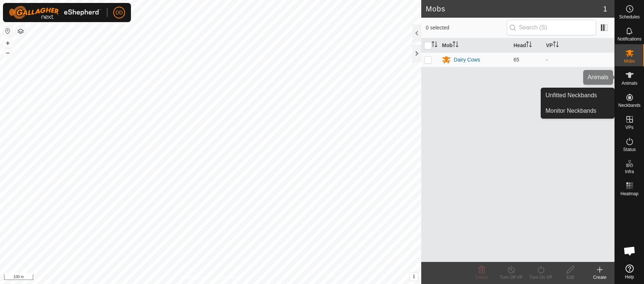 The image size is (644, 284). Describe the element at coordinates (599, 277) in the screenshot. I see `div: Create` at that location.